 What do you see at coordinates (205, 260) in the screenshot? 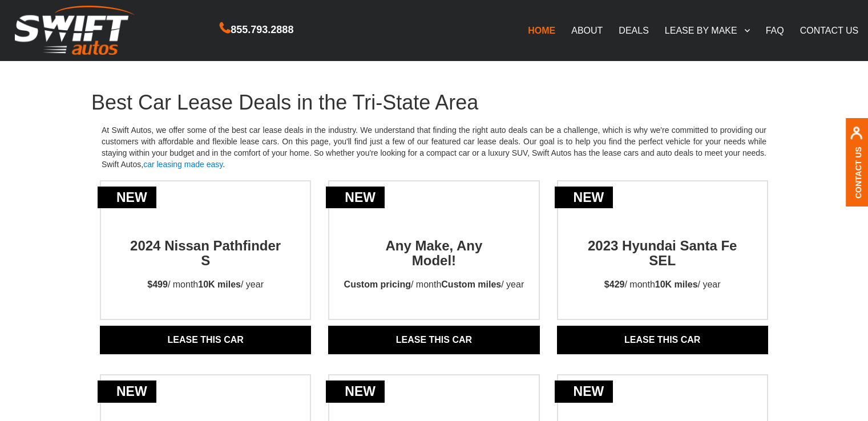
I see `a: new2024 Nissan Pathfinder S$499/ month10K miles/ year` at bounding box center [205, 260].